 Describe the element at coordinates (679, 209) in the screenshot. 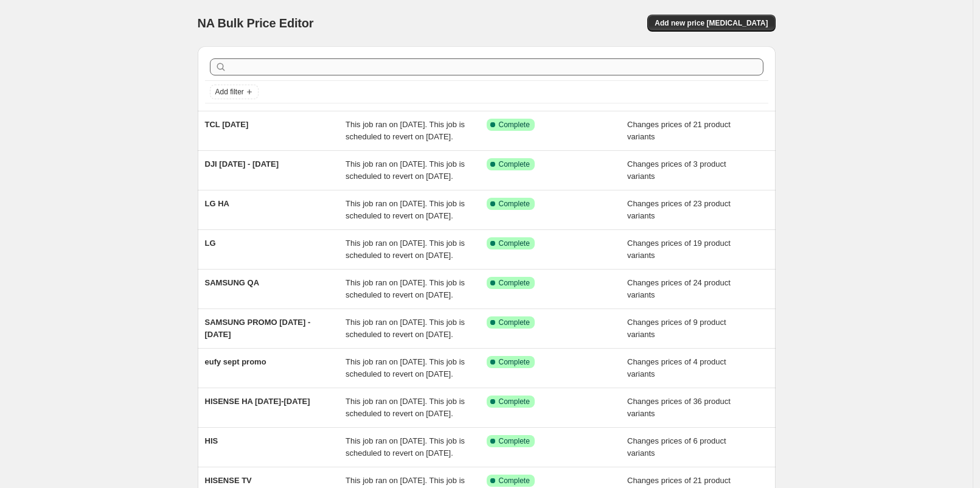

I see `span: Changes prices of 23 product variants` at that location.